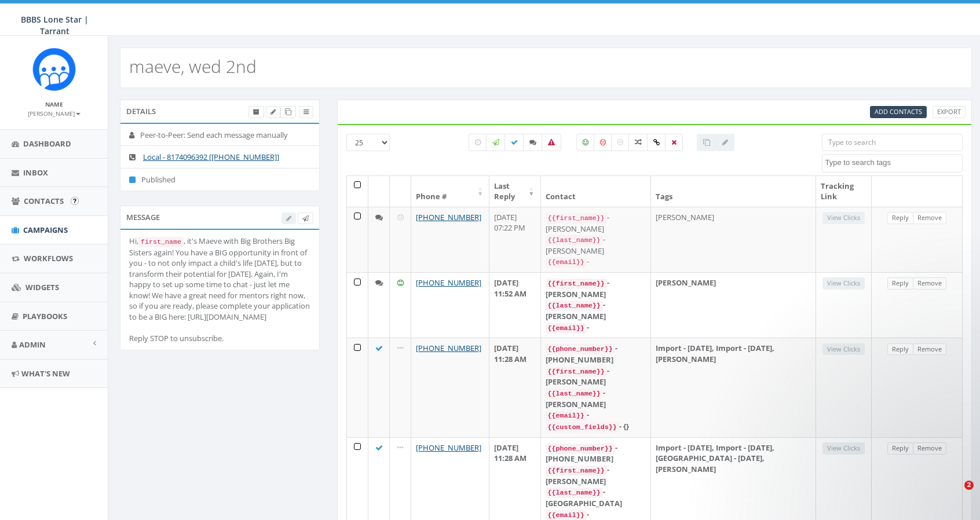 This screenshot has width=980, height=520. Describe the element at coordinates (734, 191) in the screenshot. I see `th: Tags` at that location.